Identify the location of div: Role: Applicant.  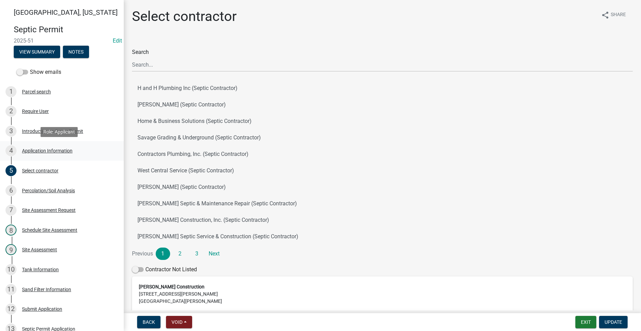
(59, 132).